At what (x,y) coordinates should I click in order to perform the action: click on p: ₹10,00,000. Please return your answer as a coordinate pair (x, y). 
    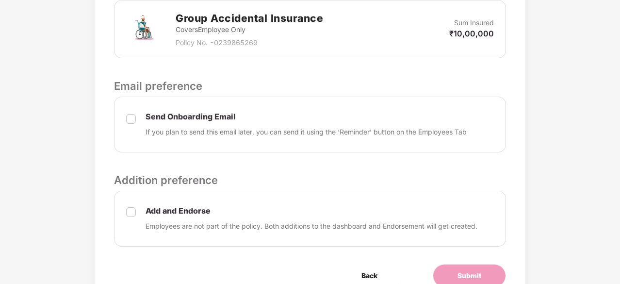
    Looking at the image, I should click on (472, 33).